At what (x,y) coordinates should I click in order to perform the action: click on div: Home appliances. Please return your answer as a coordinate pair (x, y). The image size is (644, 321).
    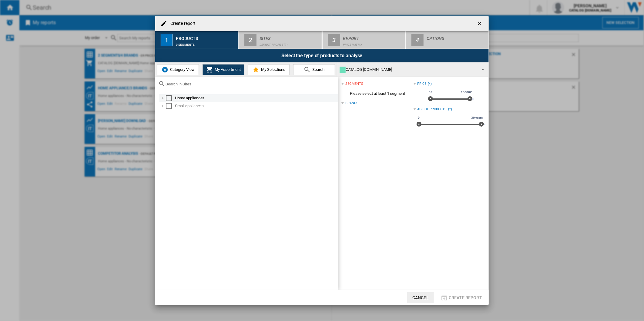
    Looking at the image, I should click on (256, 98).